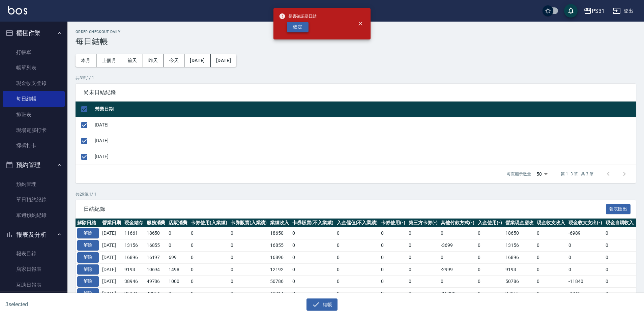 Image resolution: width=644 pixels, height=316 pixels. I want to click on td: 11661, so click(134, 233).